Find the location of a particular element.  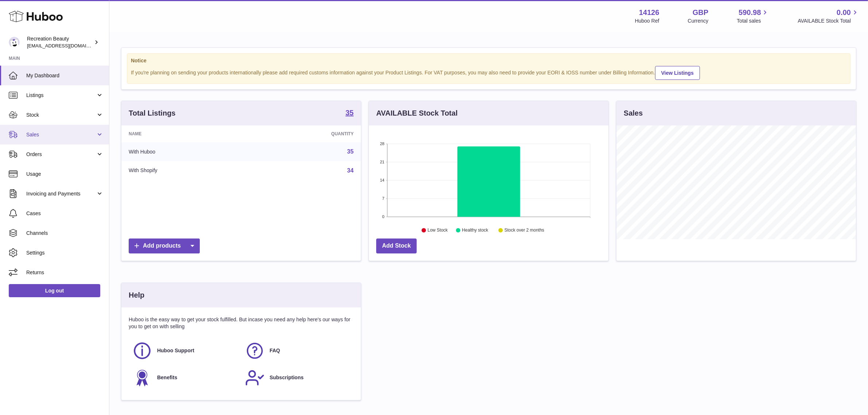

span: Listings is located at coordinates (61, 95).